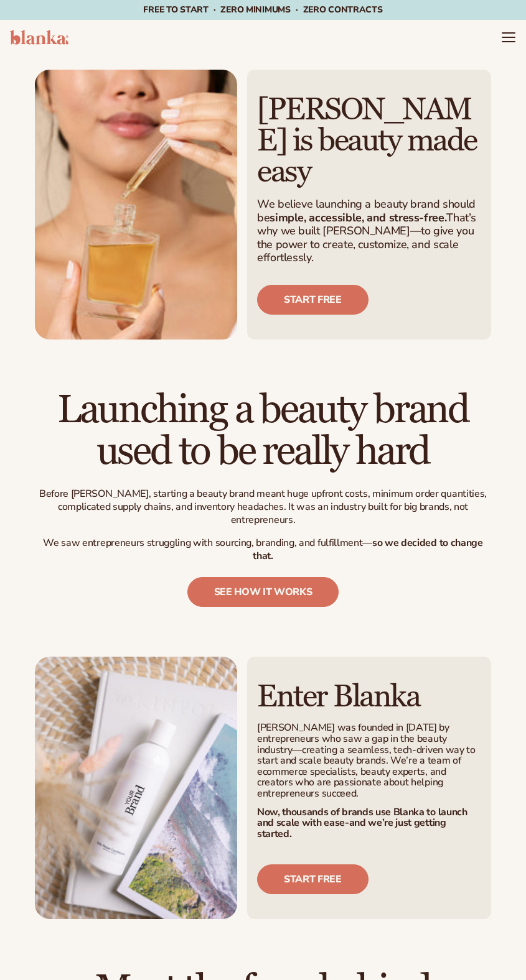  What do you see at coordinates (362, 822) in the screenshot?
I see `strong: Now, thousands of brands use Blanka to launch and scale with ease-and we’re just getting started.` at bounding box center [362, 822].